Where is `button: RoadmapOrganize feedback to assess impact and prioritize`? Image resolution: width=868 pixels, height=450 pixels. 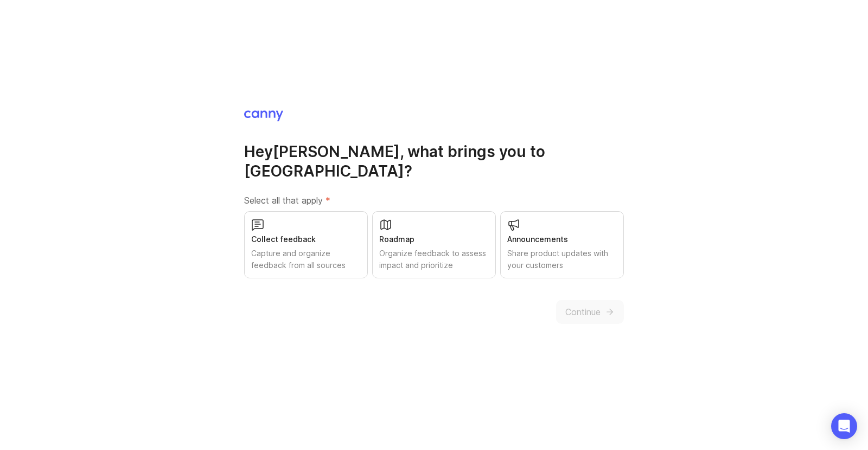 button: RoadmapOrganize feedback to assess impact and prioritize is located at coordinates (434, 245).